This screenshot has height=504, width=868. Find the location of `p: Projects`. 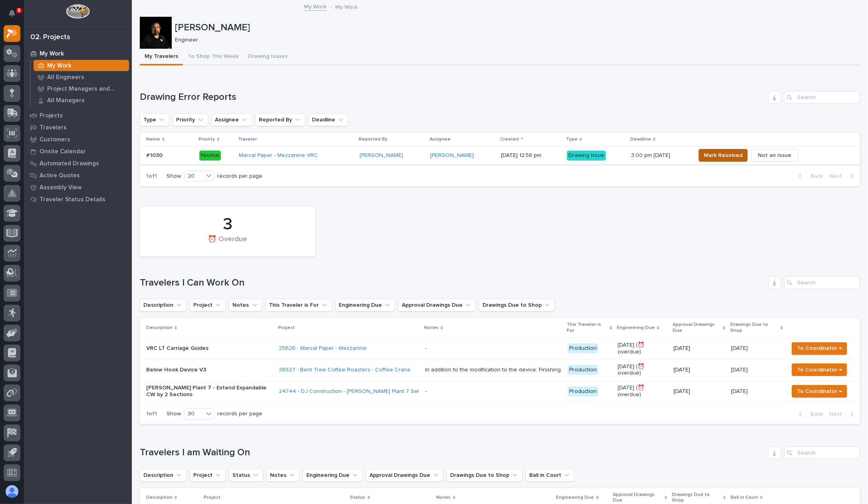

p: Projects is located at coordinates (51, 116).